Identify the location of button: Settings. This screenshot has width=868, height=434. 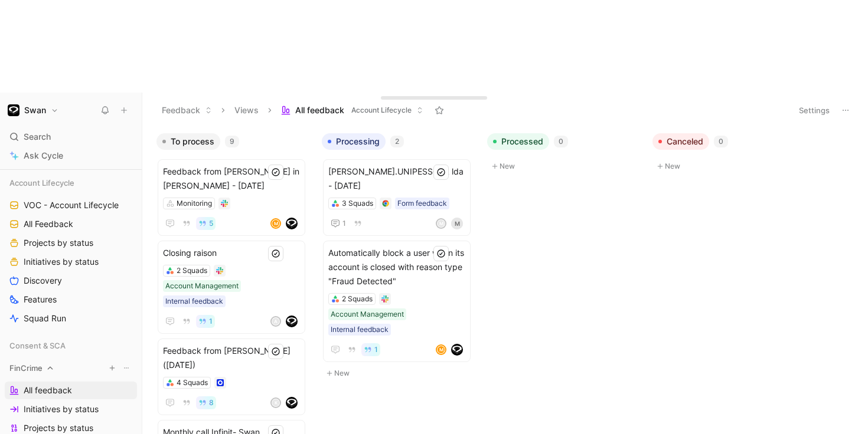
(814, 110).